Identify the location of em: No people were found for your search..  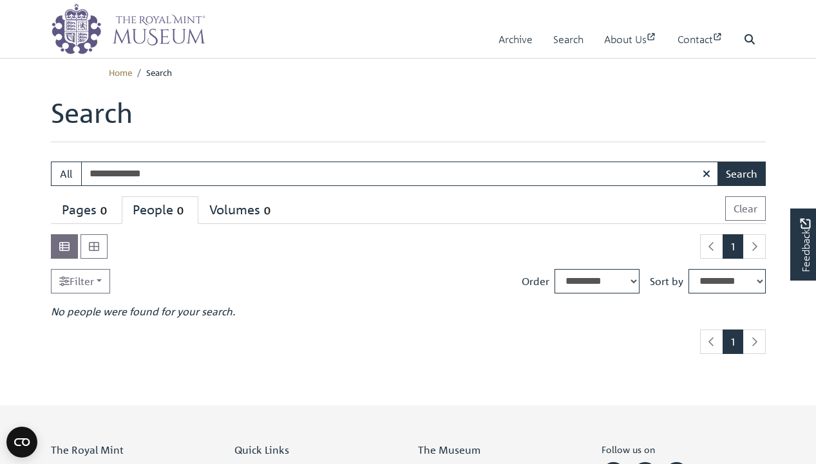
(143, 312).